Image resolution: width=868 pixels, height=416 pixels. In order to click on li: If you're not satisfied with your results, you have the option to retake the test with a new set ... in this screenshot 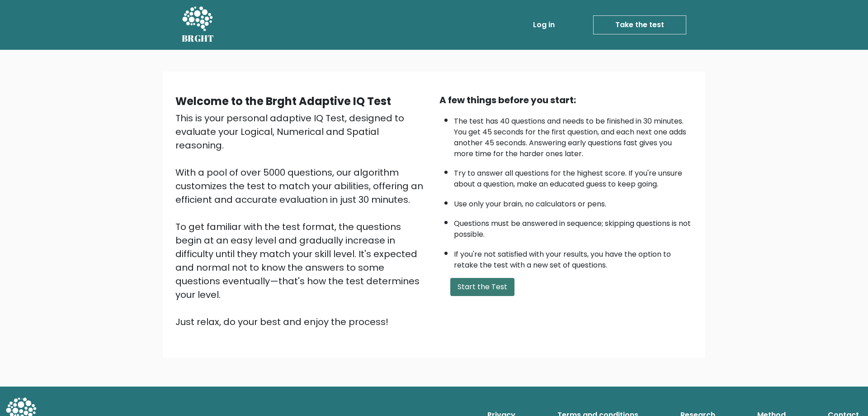, I will do `click(573, 258)`.